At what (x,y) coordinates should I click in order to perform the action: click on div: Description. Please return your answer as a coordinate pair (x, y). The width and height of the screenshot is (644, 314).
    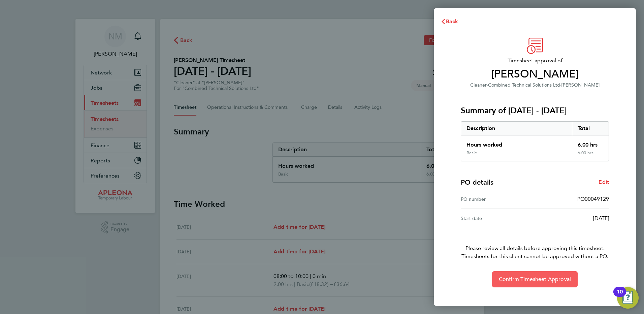
    Looking at the image, I should click on (516, 128).